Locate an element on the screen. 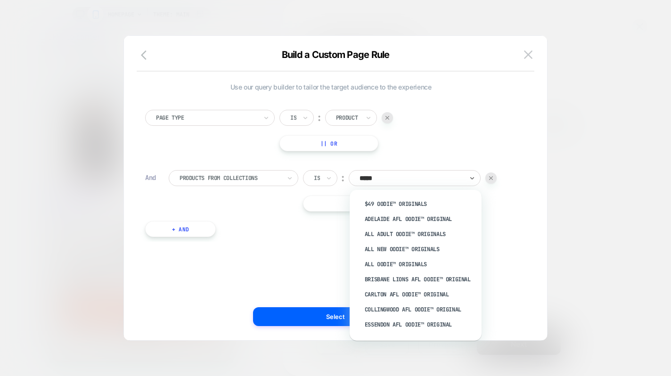  span: $47.50 is located at coordinates (60, 51).